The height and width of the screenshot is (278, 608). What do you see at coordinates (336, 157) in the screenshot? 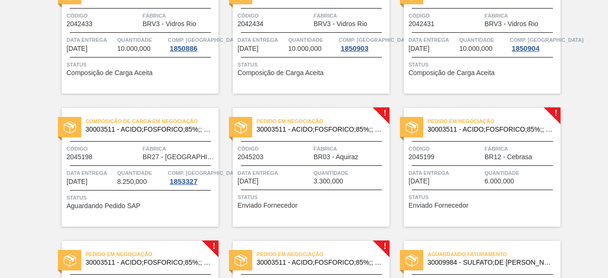
I see `span: BR03 - Aquiraz` at bounding box center [336, 157].